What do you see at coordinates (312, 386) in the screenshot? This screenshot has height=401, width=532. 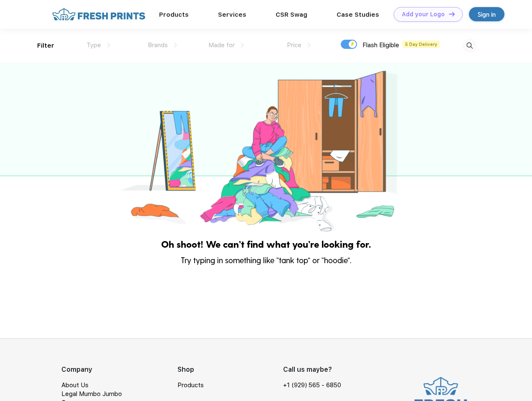 I see `a: +1 (929) 565 - 6850` at bounding box center [312, 386].